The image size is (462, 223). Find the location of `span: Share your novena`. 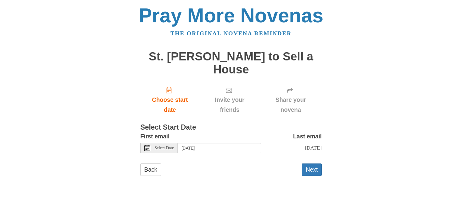

span: Share your novena is located at coordinates (290, 105).